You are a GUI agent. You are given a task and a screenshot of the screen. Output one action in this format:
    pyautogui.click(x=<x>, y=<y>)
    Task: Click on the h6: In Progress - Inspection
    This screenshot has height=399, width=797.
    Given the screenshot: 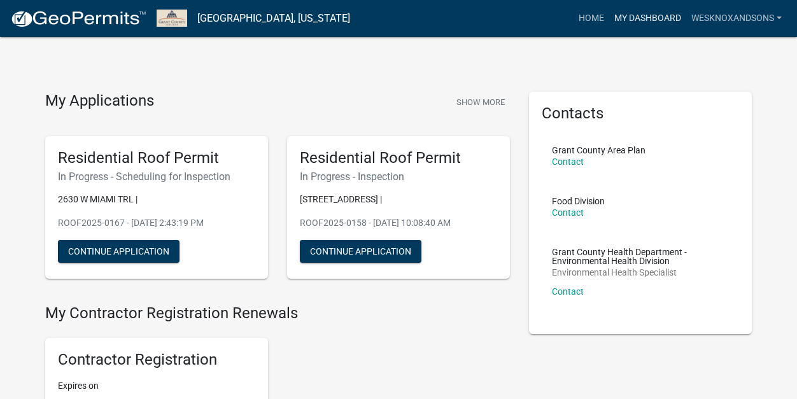 What is the action you would take?
    pyautogui.click(x=399, y=176)
    